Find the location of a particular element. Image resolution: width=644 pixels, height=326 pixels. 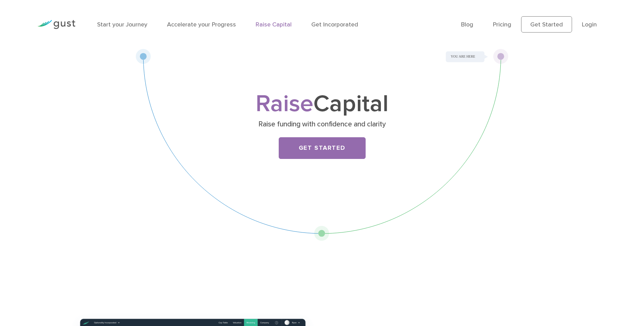

a: Raise Capital is located at coordinates (273, 24).